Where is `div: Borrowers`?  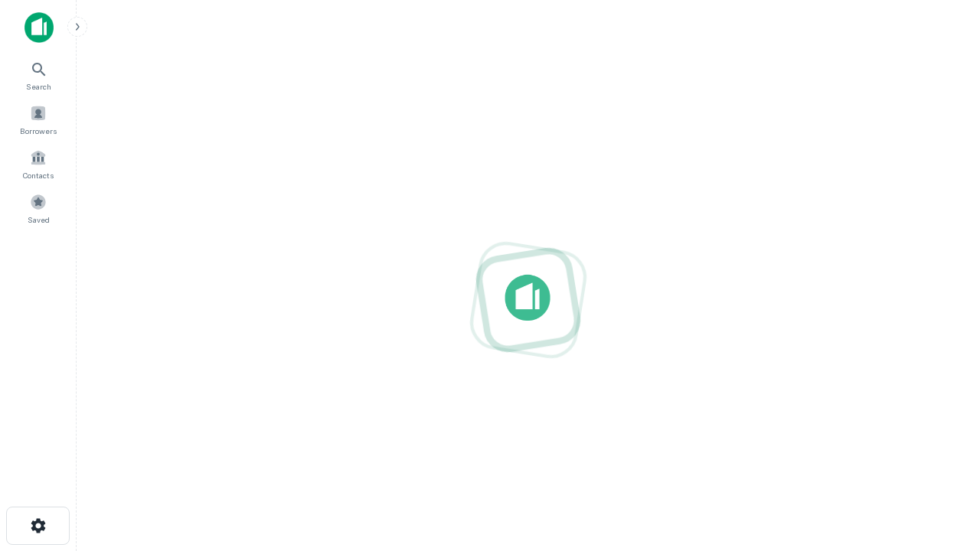 div: Borrowers is located at coordinates (38, 119).